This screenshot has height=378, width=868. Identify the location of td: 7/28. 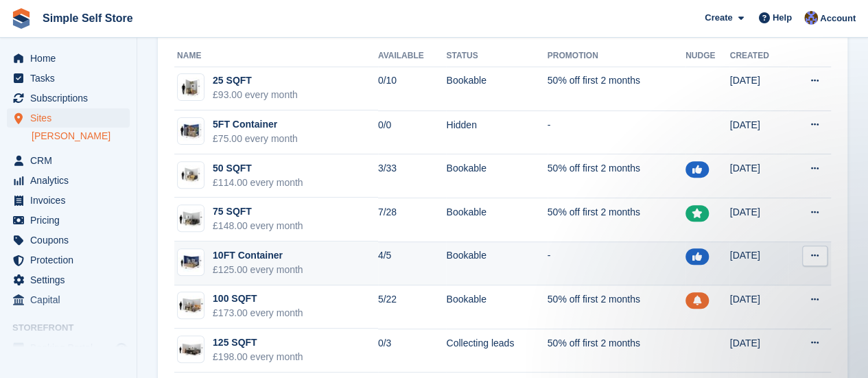
(412, 220).